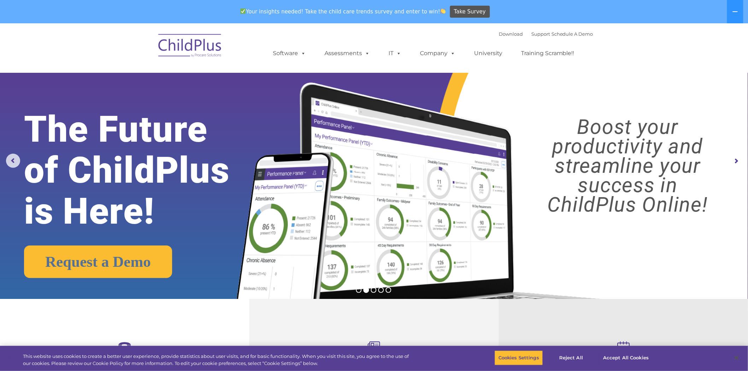 This screenshot has height=371, width=748. I want to click on div: This website uses cookies to create a better user experience, provide statistics about user visit..., so click(217, 360).